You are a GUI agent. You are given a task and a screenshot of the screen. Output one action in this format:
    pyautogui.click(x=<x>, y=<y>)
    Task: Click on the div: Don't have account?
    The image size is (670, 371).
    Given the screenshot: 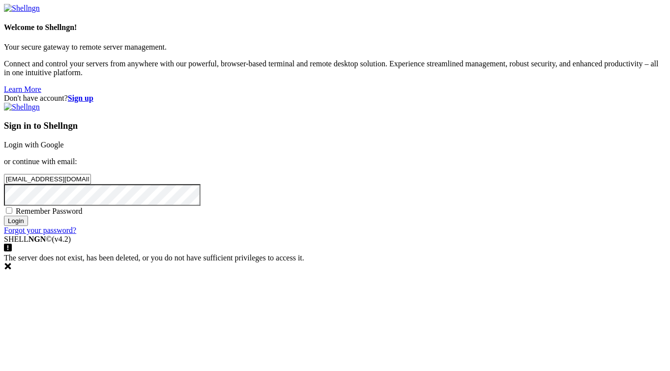 What is the action you would take?
    pyautogui.click(x=335, y=98)
    